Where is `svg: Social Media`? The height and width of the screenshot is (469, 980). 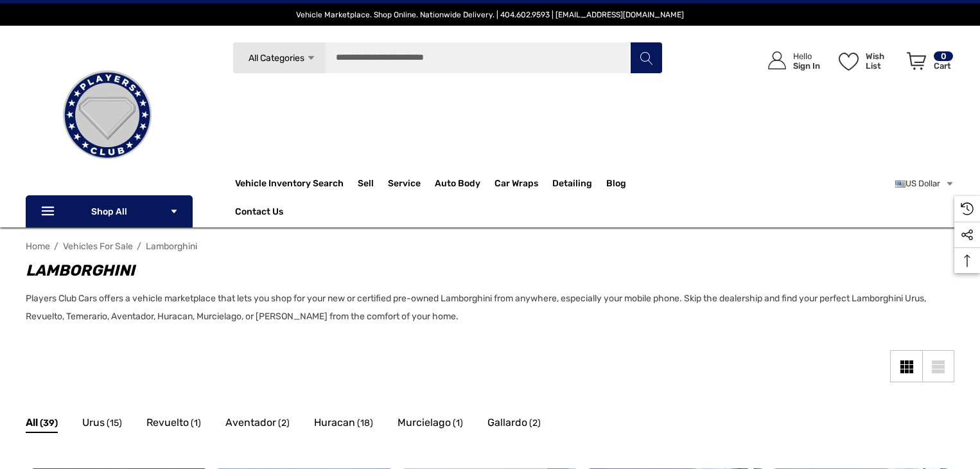 svg: Social Media is located at coordinates (967, 235).